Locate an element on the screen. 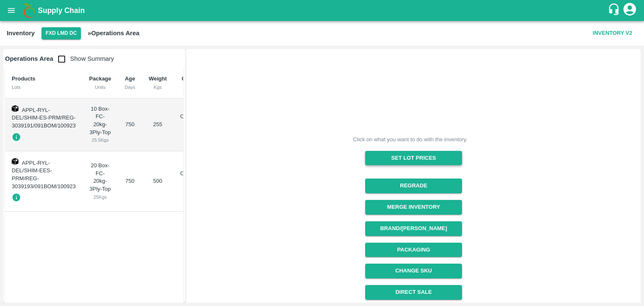 The image size is (644, 306). b: » Operations Area is located at coordinates (113, 33).